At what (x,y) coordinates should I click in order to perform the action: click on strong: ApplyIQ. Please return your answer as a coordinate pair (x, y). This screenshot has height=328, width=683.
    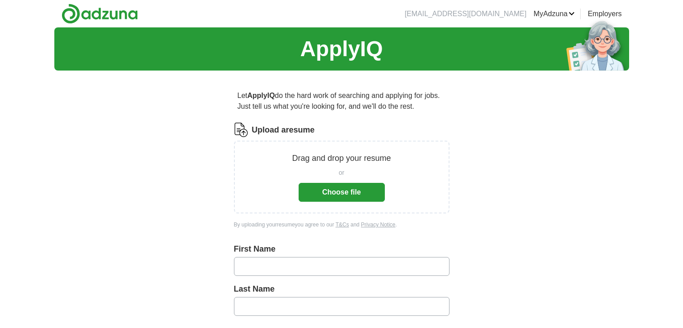
    Looking at the image, I should click on (261, 95).